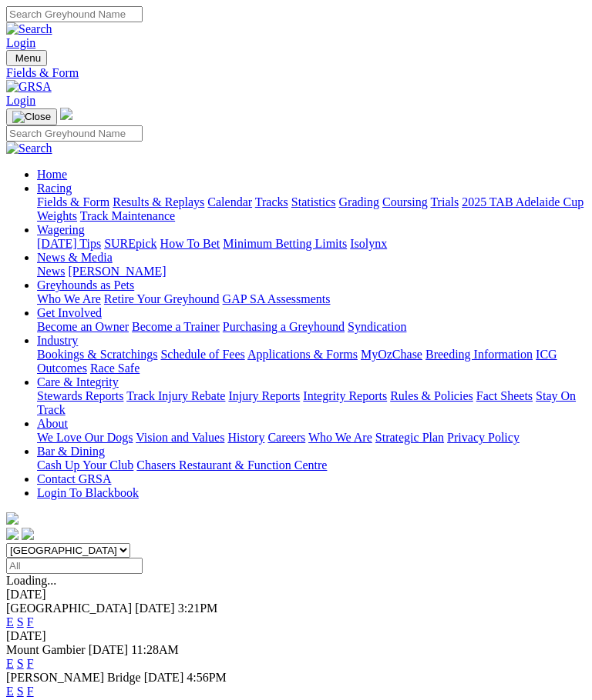  I want to click on div: News & Media, so click(311, 272).